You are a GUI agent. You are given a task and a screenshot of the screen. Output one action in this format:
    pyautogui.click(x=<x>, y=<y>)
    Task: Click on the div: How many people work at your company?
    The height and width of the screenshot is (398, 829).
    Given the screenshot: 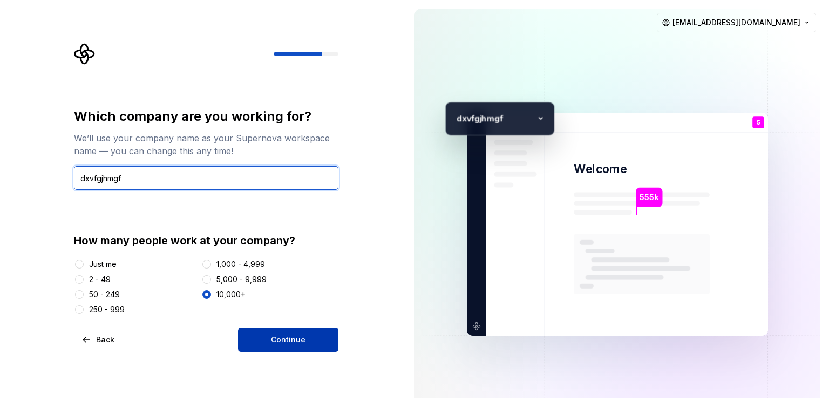 What is the action you would take?
    pyautogui.click(x=206, y=241)
    